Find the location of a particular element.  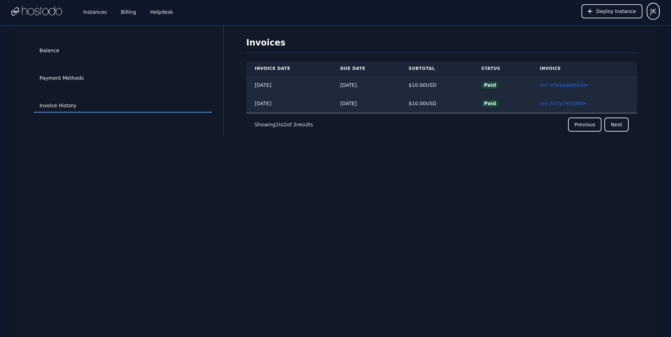

span: Deploy Instance is located at coordinates (616, 11).